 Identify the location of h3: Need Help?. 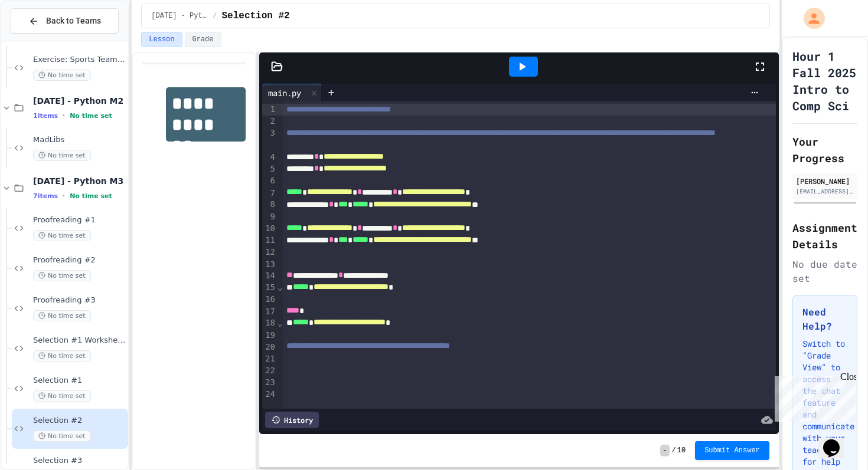
(825, 319).